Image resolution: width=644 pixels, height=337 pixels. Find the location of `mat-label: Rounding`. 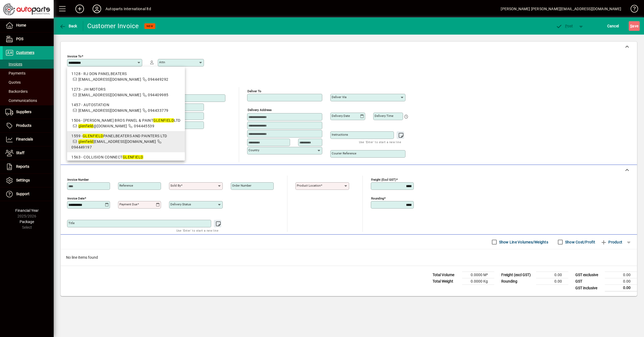

mat-label: Rounding is located at coordinates (378, 198).